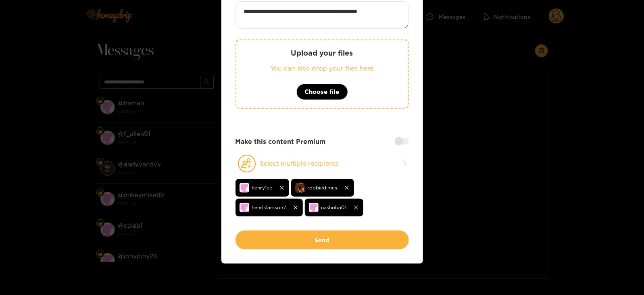 The height and width of the screenshot is (295, 644). I want to click on p: You can also drop your files here, so click(322, 68).